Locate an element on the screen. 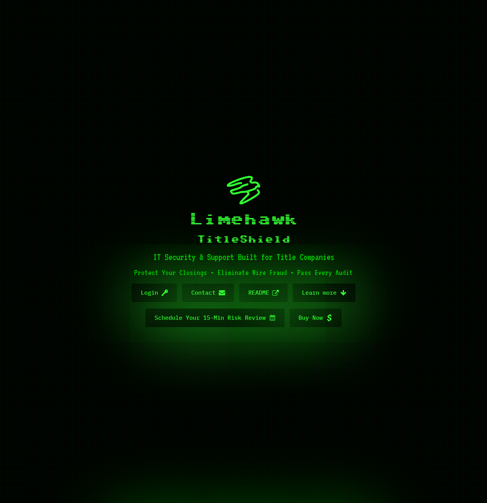  img: limehawk-logo is located at coordinates (243, 190).